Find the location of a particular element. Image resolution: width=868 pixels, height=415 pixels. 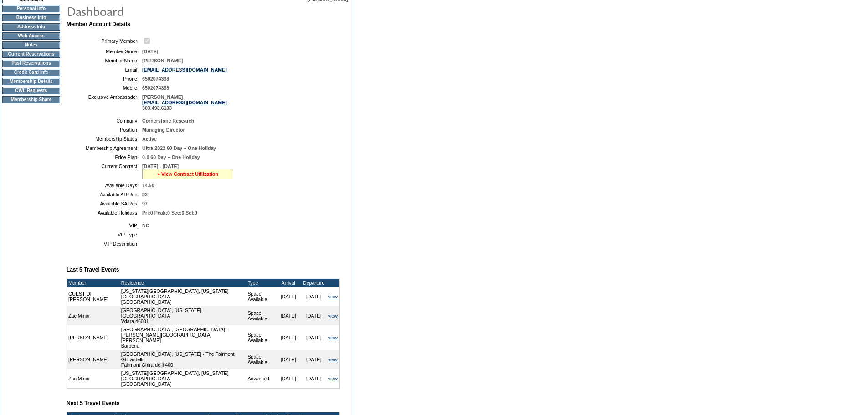

td: Advanced is located at coordinates (261, 378).